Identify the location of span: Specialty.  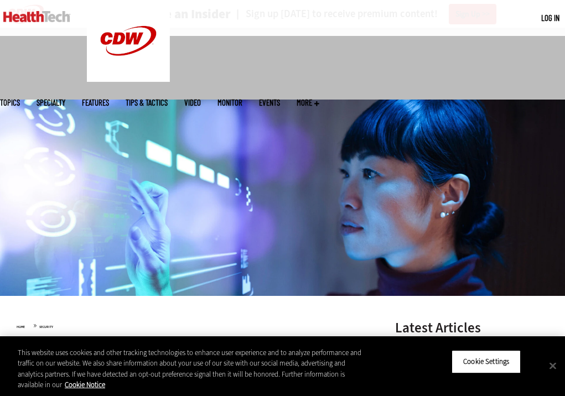
(51, 102).